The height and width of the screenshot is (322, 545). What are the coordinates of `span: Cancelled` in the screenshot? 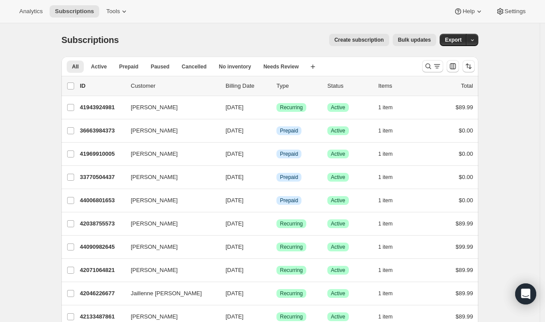 It's located at (194, 67).